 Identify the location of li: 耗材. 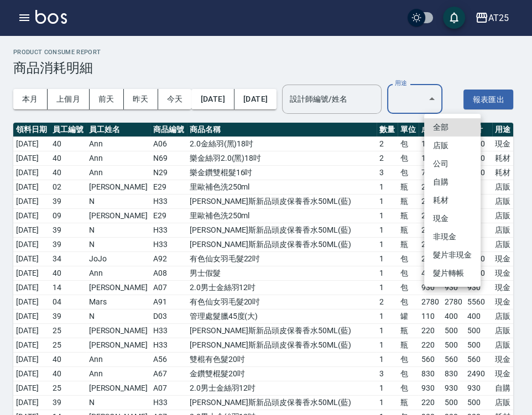
(452, 200).